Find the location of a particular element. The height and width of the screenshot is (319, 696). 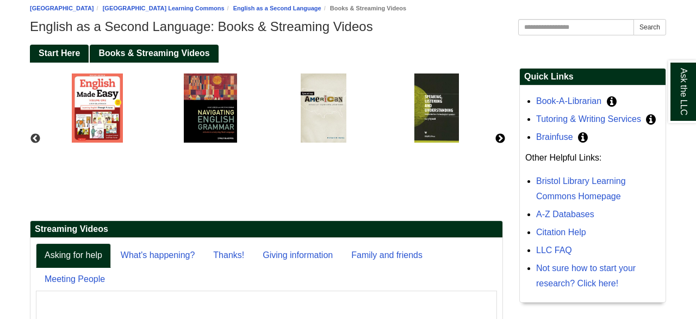

button: Search is located at coordinates (650, 27).